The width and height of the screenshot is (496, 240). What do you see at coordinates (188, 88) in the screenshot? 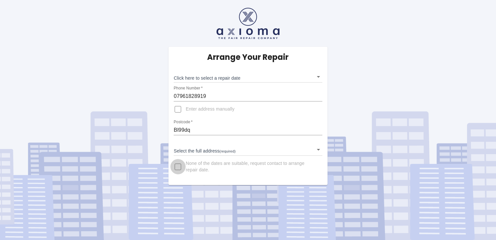
I see `label: Phone Number` at bounding box center [188, 88].